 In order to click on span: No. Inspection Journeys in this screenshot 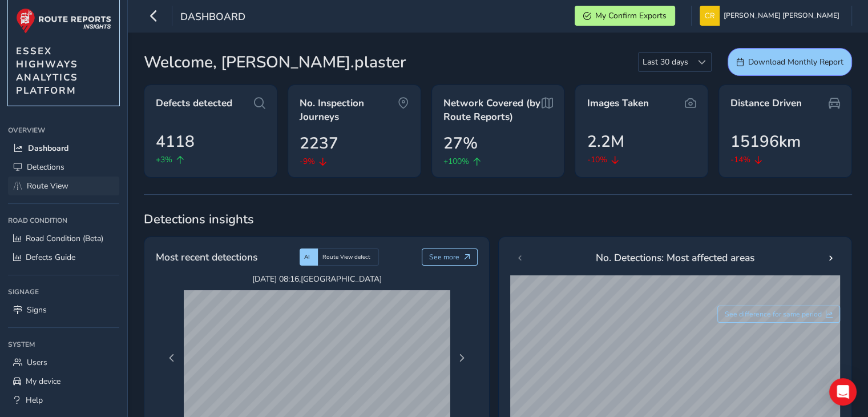, I will do `click(349, 110)`.